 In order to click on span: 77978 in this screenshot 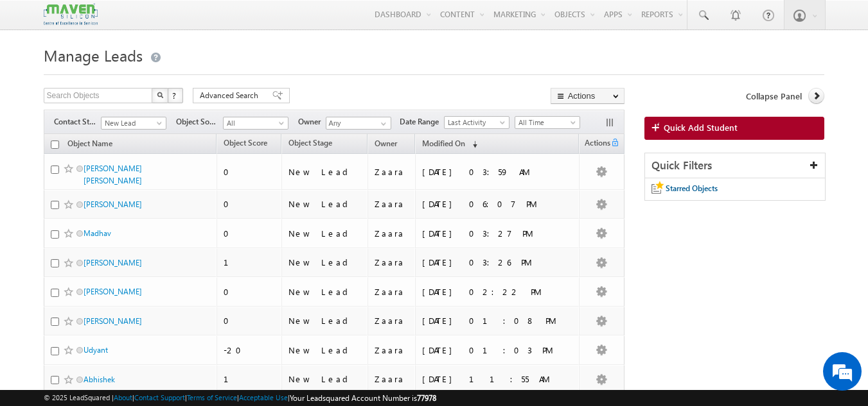, I will do `click(427, 398)`.